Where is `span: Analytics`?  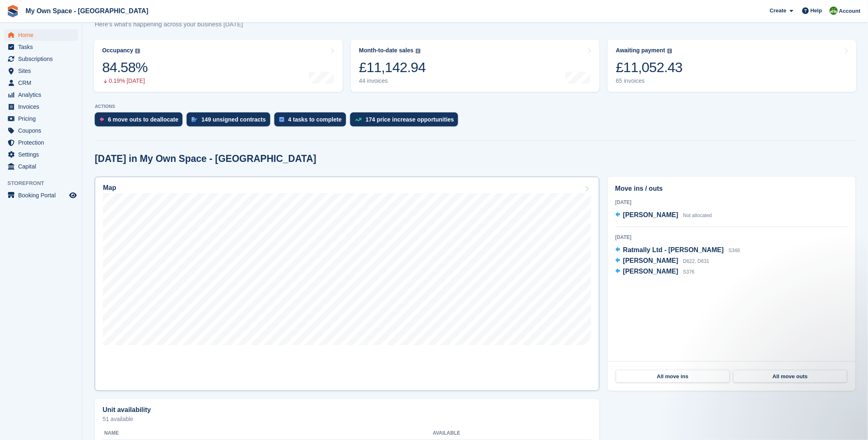
span: Analytics is located at coordinates (43, 95).